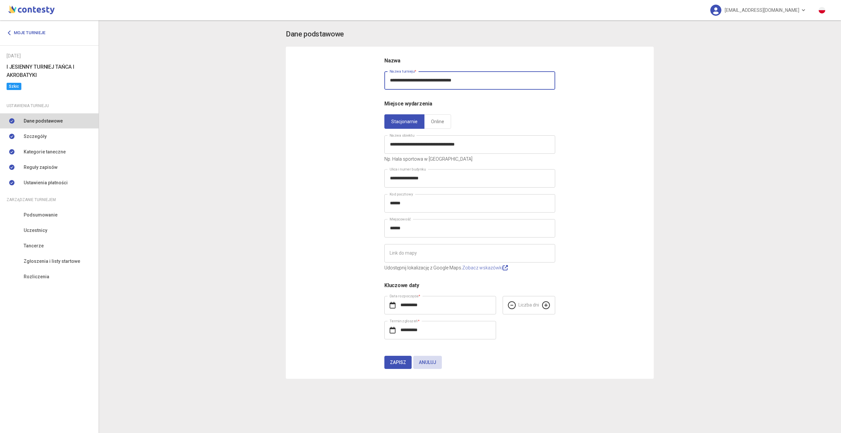 The height and width of the screenshot is (433, 841). What do you see at coordinates (470, 34) in the screenshot?
I see `app-title: settings-basic.title` at bounding box center [470, 34].